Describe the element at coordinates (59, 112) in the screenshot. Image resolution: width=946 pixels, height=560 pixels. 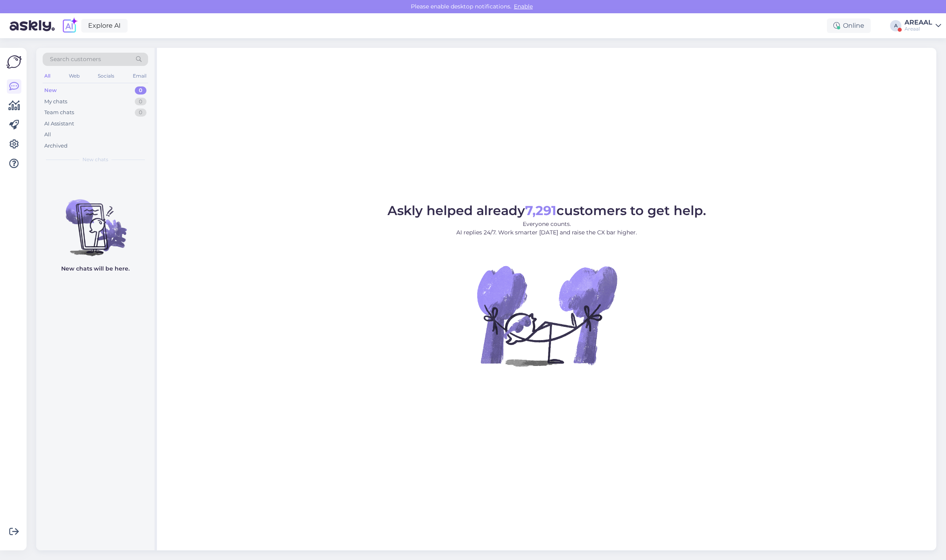
I see `div: Team chats` at that location.